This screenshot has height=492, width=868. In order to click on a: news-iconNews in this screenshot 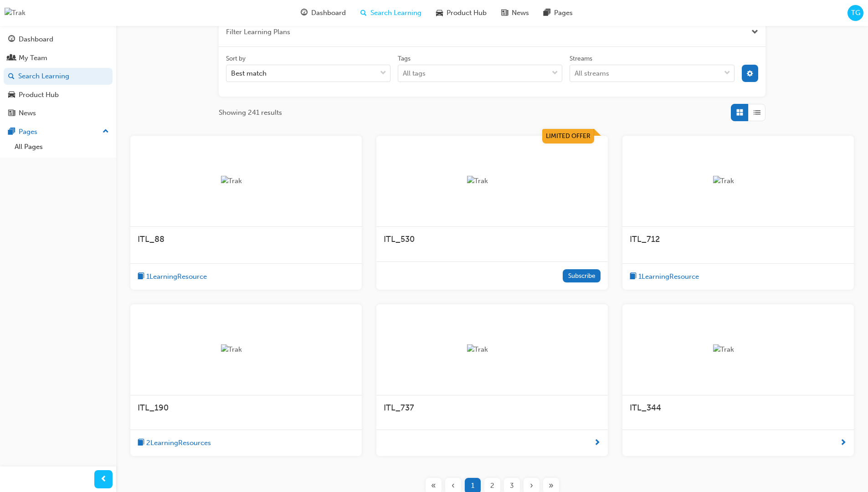, I will do `click(514, 13)`.